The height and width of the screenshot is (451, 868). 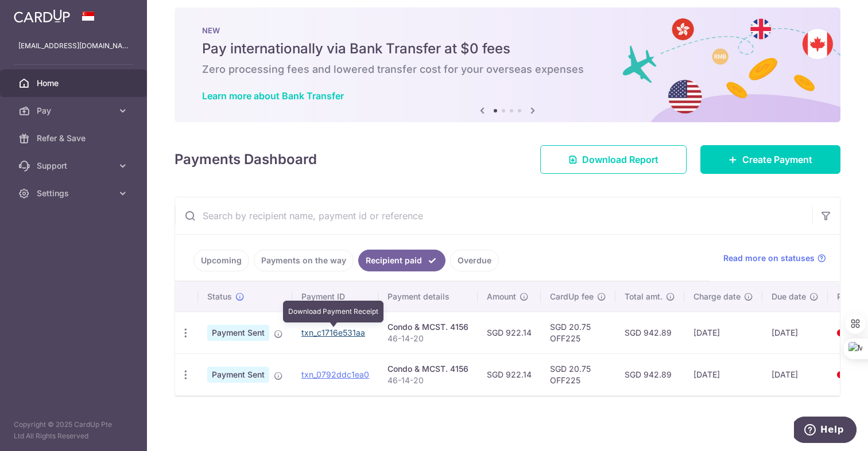 What do you see at coordinates (304, 261) in the screenshot?
I see `a: Payments on the way` at bounding box center [304, 261].